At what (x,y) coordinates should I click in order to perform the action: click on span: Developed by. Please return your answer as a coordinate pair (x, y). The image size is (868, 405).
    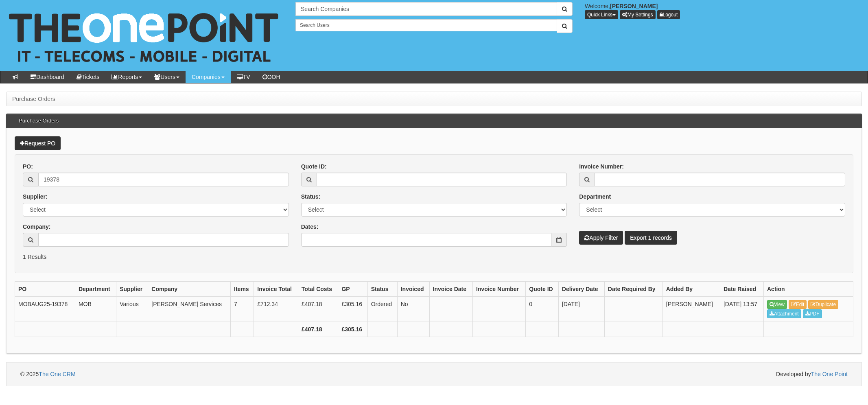
    Looking at the image, I should click on (812, 374).